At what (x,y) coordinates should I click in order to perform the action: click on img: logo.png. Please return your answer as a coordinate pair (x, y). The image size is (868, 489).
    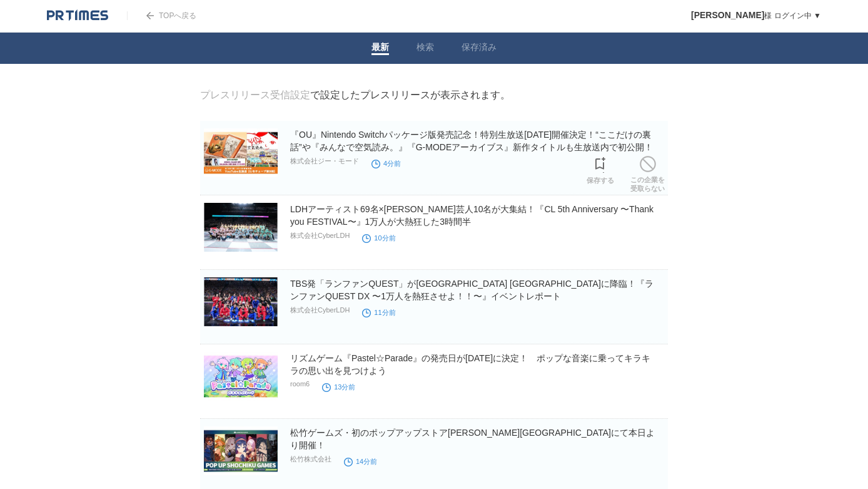
    Looking at the image, I should click on (78, 15).